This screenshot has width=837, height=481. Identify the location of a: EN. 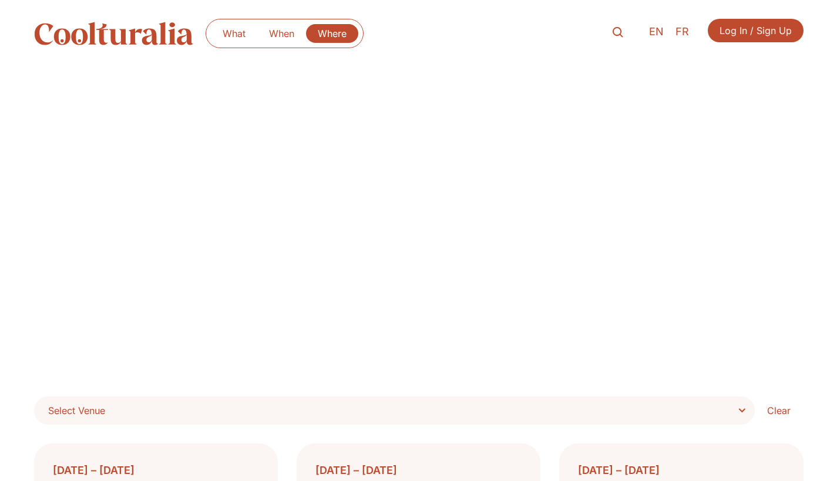
(656, 32).